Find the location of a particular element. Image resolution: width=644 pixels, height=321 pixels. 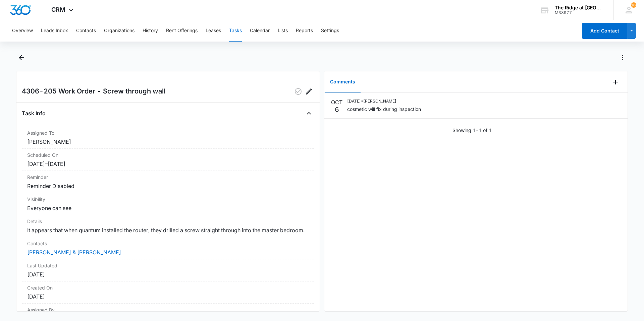

dt: Scheduled On is located at coordinates (168, 155).